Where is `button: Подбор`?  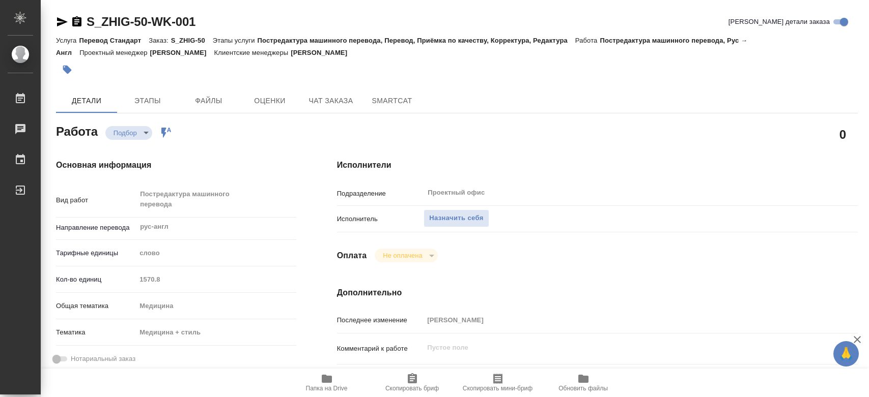 button: Подбор is located at coordinates (125, 133).